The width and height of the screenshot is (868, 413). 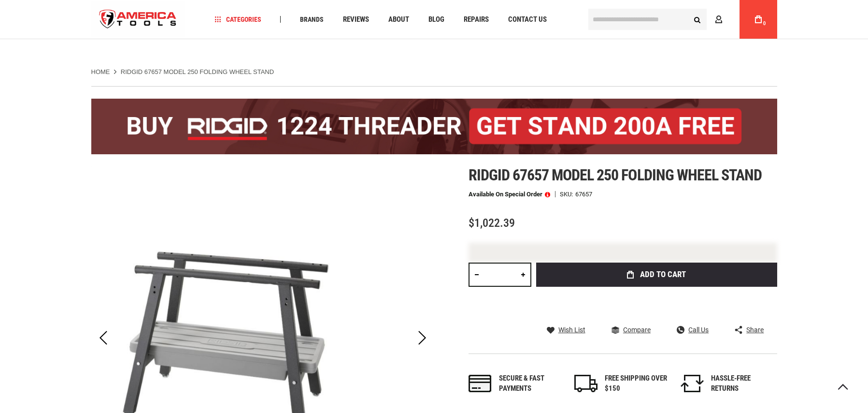 I want to click on span: Share, so click(x=755, y=330).